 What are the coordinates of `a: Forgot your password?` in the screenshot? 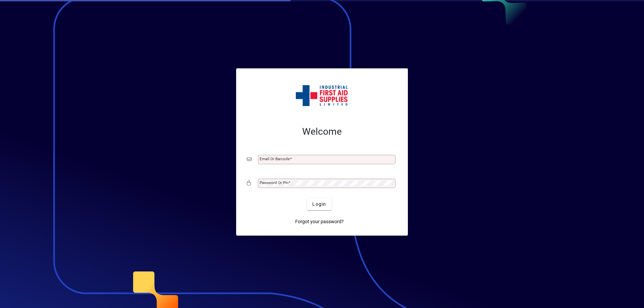 It's located at (319, 222).